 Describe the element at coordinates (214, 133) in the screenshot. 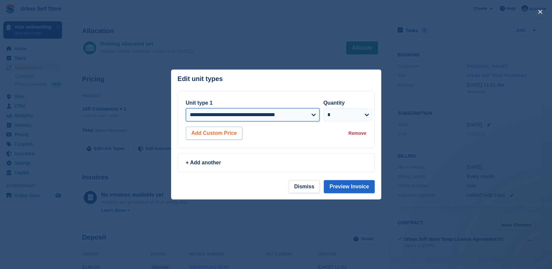

I see `button: Add Custom Price` at that location.